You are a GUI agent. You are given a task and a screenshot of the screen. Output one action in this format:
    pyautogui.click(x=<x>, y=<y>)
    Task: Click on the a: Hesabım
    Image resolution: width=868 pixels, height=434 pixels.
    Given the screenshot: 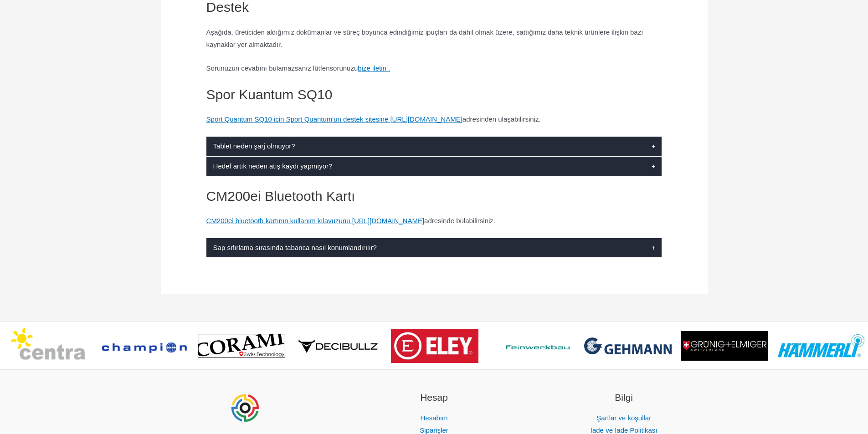 What is the action you would take?
    pyautogui.click(x=434, y=418)
    